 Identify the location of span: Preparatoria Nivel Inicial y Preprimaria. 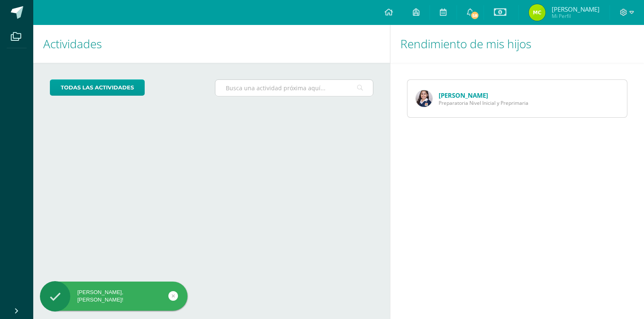
(483, 102).